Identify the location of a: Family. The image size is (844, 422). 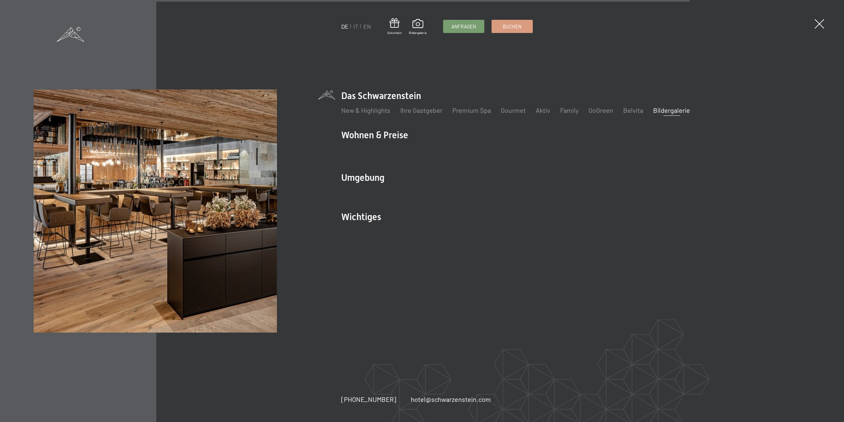
(570, 110).